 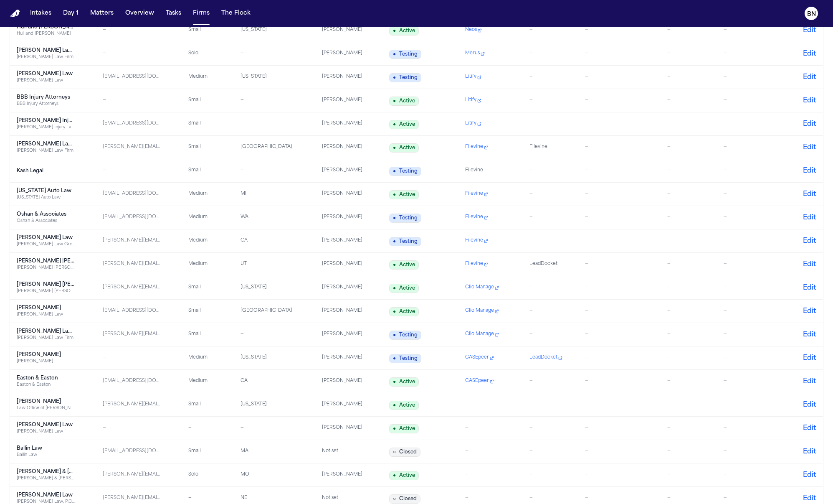 What do you see at coordinates (174, 13) in the screenshot?
I see `button: Tasks` at bounding box center [174, 13].